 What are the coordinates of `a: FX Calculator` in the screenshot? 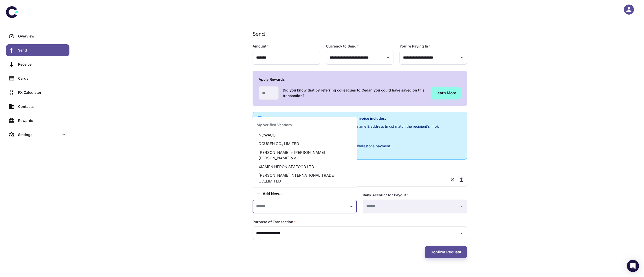 It's located at (38, 93).